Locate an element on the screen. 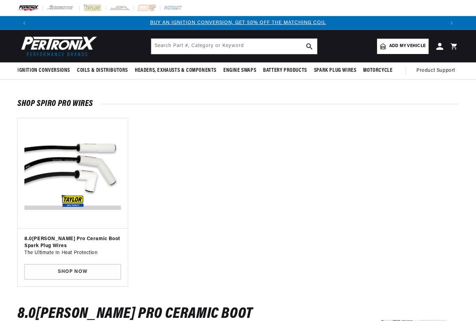 The height and width of the screenshot is (321, 476). a: Add my vehicle is located at coordinates (403, 46).